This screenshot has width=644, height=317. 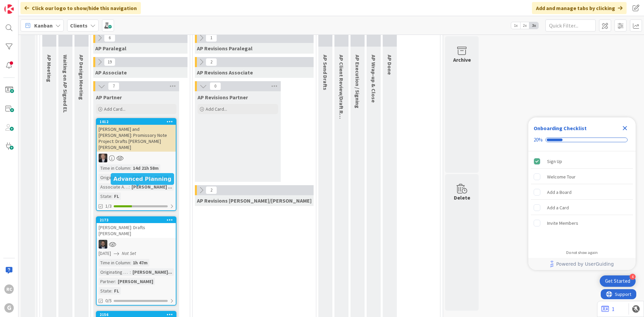 I want to click on span: AP Paralegal, so click(x=111, y=48).